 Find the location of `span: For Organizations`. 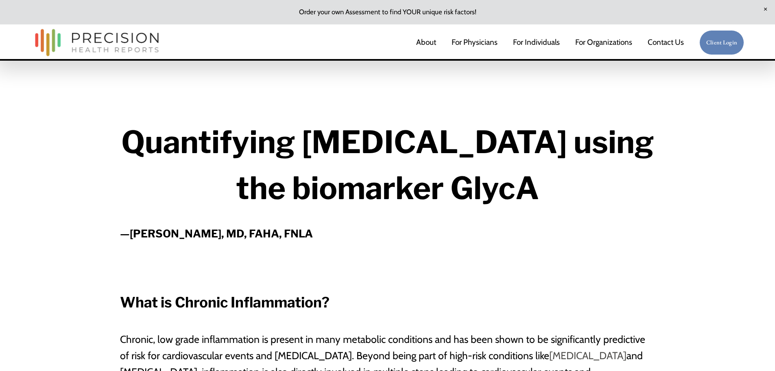

span: For Organizations is located at coordinates (604, 42).